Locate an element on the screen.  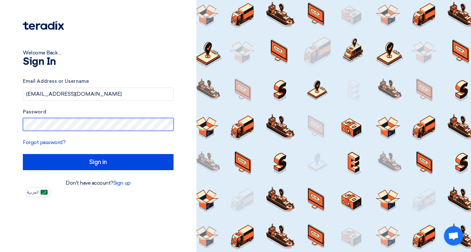
a: Open chat is located at coordinates (454, 236).